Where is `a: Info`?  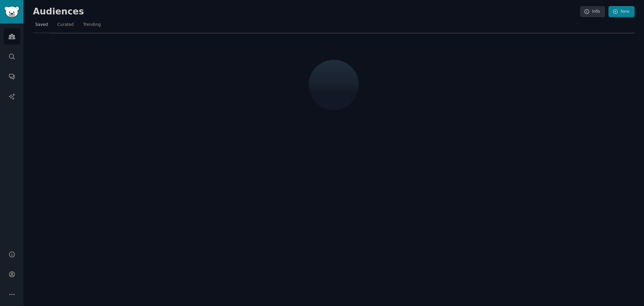
a: Info is located at coordinates (593, 12).